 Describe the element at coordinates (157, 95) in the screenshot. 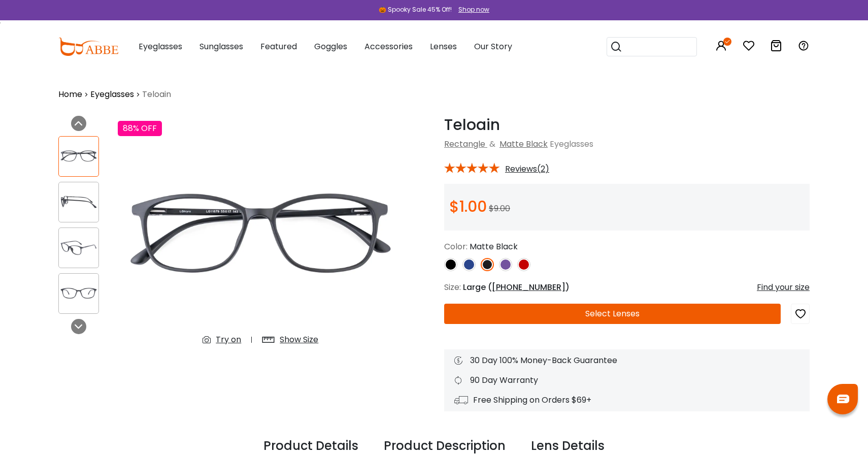

I see `span: Teloain` at that location.